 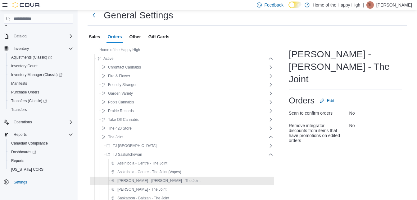 What do you see at coordinates (25, 92) in the screenshot?
I see `a: Purchase Orders` at bounding box center [25, 92].